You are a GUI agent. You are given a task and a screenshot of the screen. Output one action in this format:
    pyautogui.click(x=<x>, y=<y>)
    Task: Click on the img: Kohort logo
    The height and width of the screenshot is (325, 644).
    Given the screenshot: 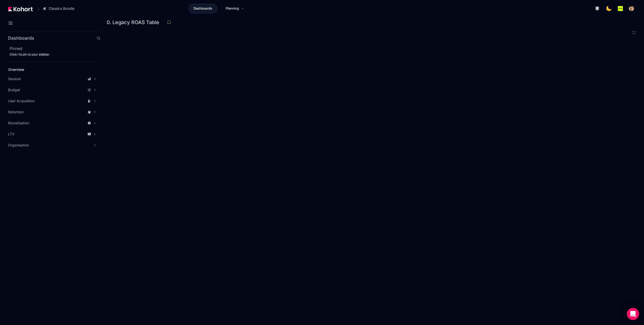 What is the action you would take?
    pyautogui.click(x=21, y=9)
    